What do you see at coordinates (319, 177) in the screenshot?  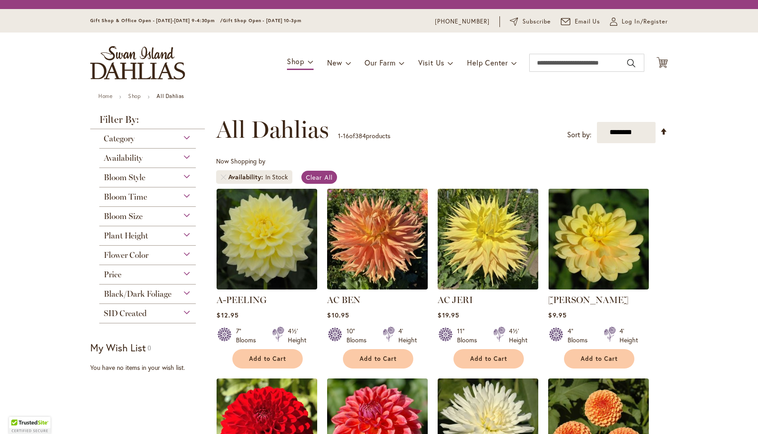 I see `a: Clear All` at bounding box center [319, 177].